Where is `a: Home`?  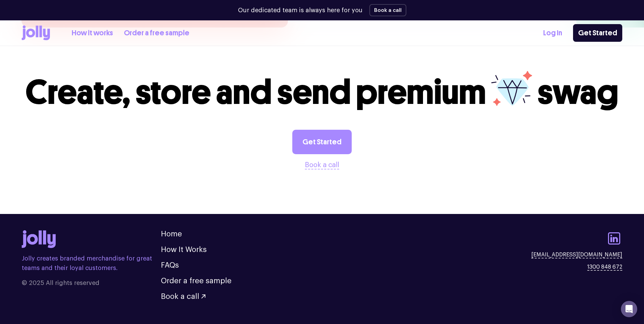
a: Home is located at coordinates (171, 234).